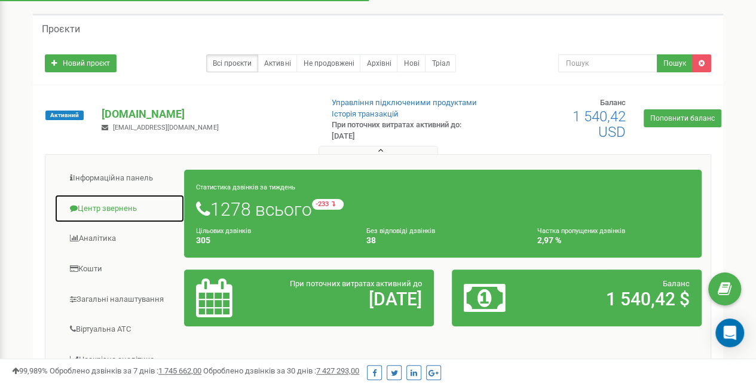  What do you see at coordinates (119, 208) in the screenshot?
I see `a: Центр звернень` at bounding box center [119, 208].